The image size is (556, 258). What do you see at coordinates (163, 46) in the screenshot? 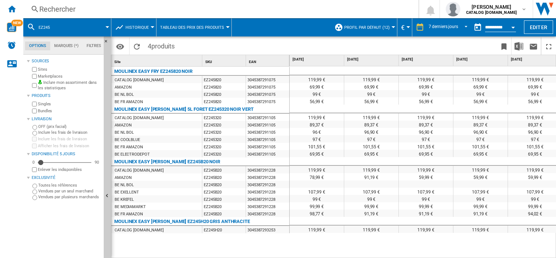
I see `span: produits` at bounding box center [163, 46].